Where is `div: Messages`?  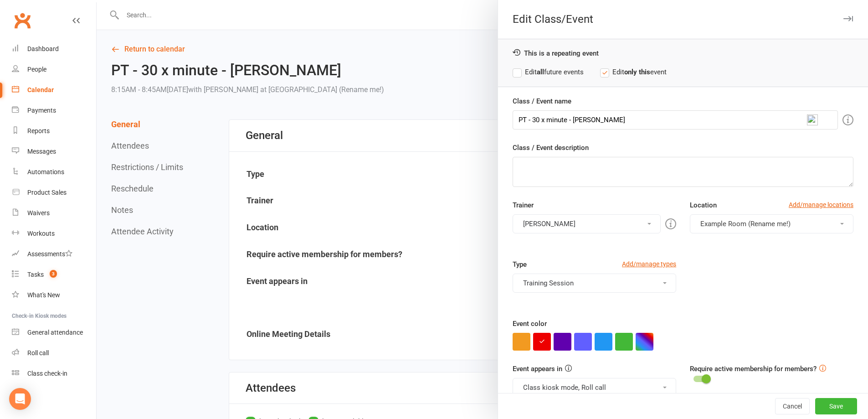 div: Messages is located at coordinates (41, 151).